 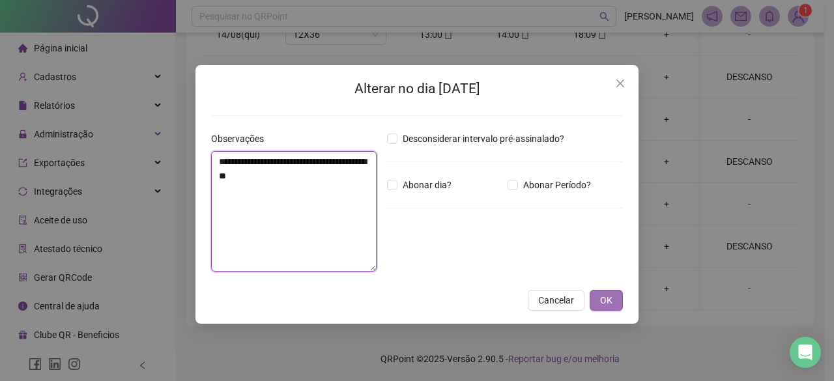 What do you see at coordinates (242, 139) in the screenshot?
I see `label: Observações` at bounding box center [242, 139].